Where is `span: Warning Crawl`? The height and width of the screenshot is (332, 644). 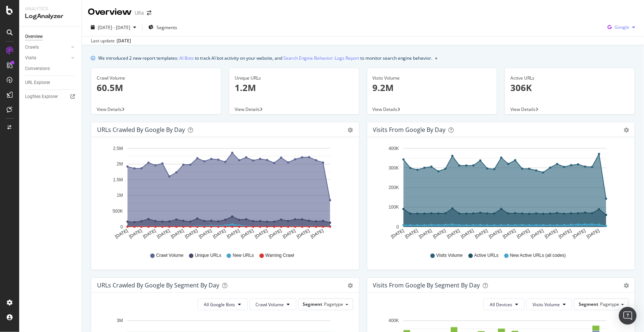 span: Warning Crawl is located at coordinates (280, 255).